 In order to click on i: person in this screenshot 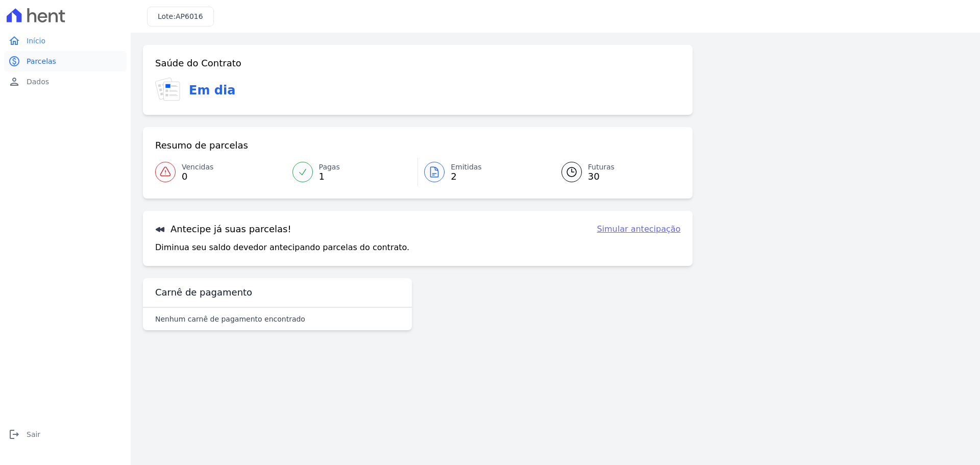, I will do `click(14, 82)`.